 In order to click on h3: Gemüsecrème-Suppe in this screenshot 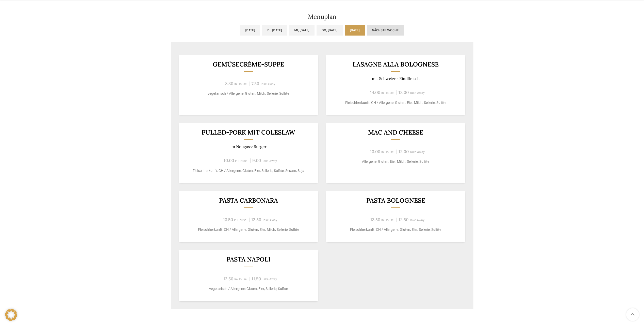, I will do `click(248, 64)`.